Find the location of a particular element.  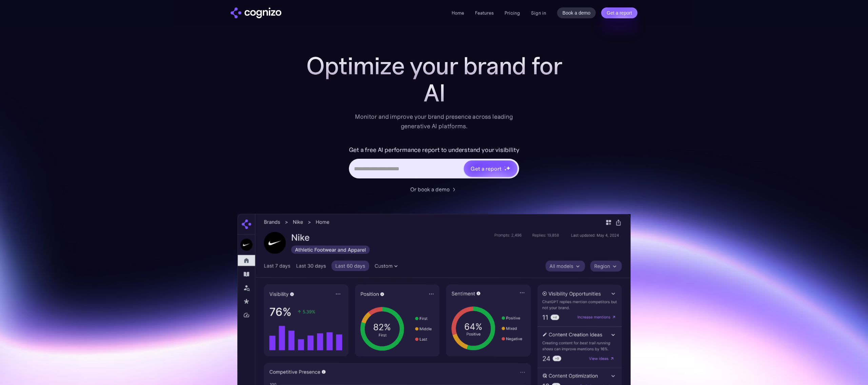

div: Get a report is located at coordinates (486, 169).